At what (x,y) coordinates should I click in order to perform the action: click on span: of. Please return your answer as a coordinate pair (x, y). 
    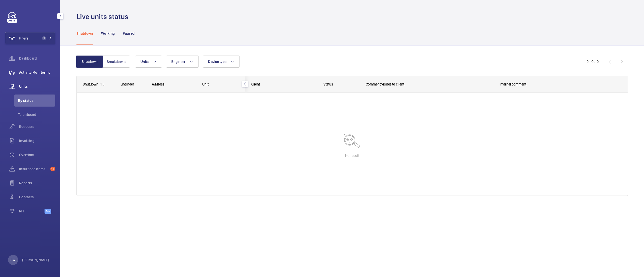
    Looking at the image, I should click on (595, 62).